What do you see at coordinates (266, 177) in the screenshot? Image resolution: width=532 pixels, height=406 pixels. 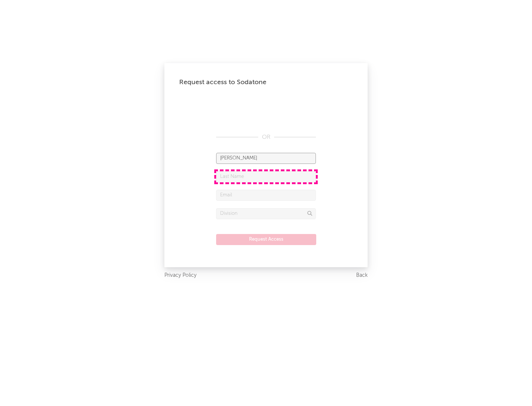 I see `input: Last Name` at bounding box center [266, 177].